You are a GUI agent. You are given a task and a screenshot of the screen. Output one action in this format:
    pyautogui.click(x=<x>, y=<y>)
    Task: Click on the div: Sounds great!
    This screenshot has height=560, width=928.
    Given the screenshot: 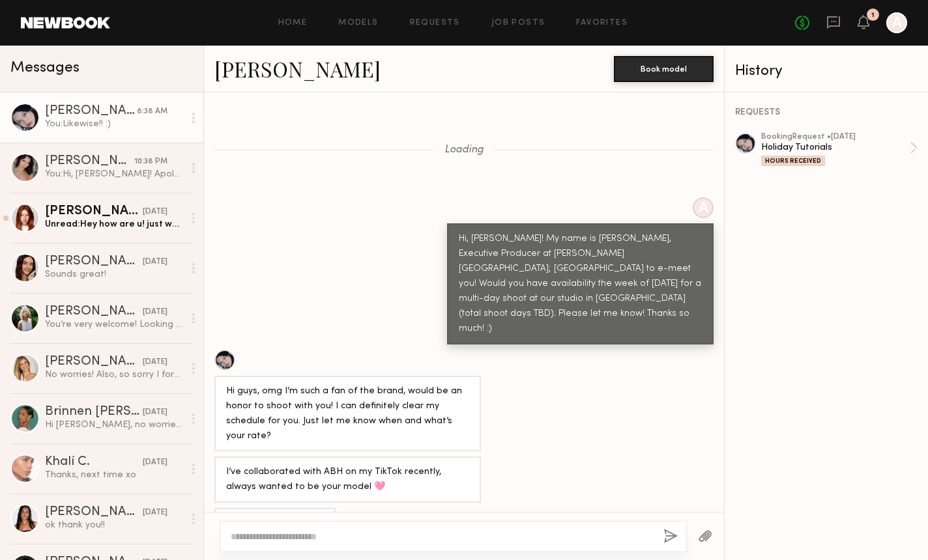 What is the action you would take?
    pyautogui.click(x=114, y=274)
    